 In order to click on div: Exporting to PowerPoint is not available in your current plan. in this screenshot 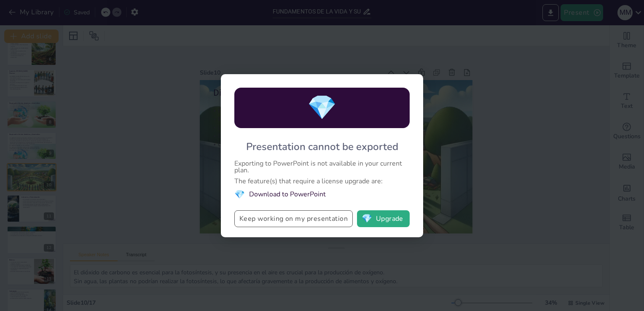, I will do `click(322, 167)`.